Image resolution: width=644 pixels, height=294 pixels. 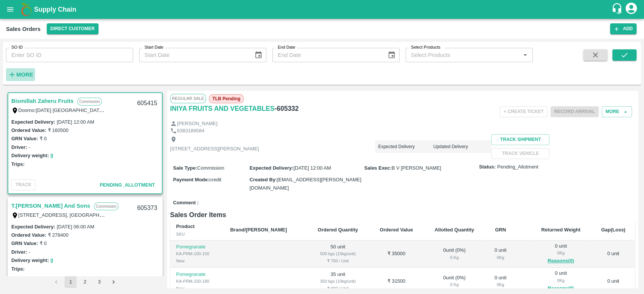 What do you see at coordinates (42, 101) in the screenshot?
I see `a: Bismillah Zaheru Fruits` at bounding box center [42, 101].